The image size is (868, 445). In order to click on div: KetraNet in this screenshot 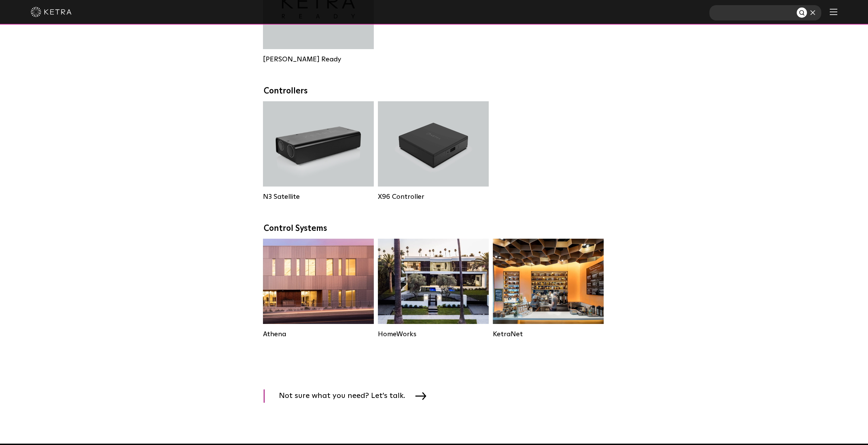, I will do `click(548, 334)`.